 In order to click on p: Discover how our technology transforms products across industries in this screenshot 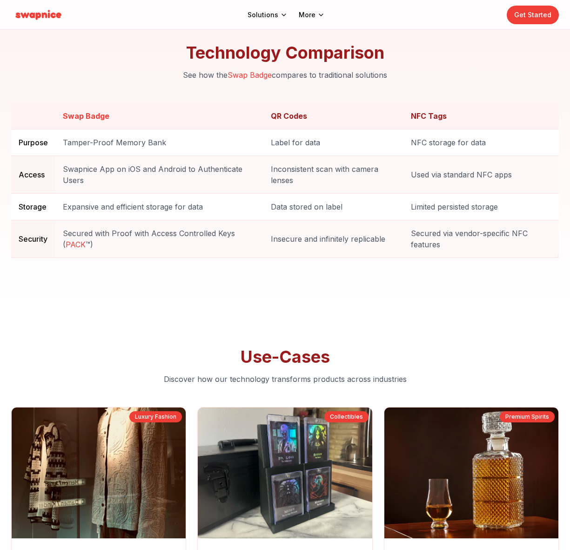, I will do `click(285, 379)`.